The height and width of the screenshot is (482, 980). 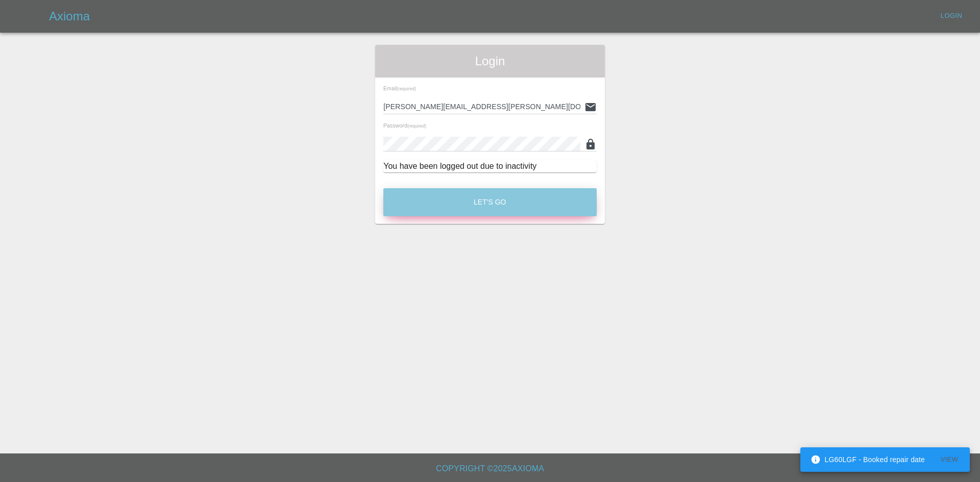 I want to click on button: Let's Go, so click(x=490, y=202).